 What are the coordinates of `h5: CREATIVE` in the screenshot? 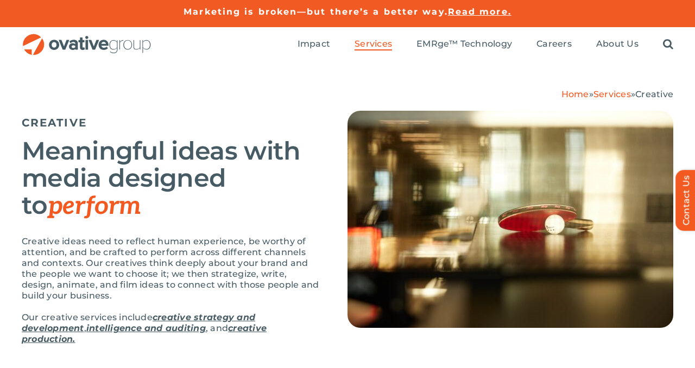 It's located at (171, 123).